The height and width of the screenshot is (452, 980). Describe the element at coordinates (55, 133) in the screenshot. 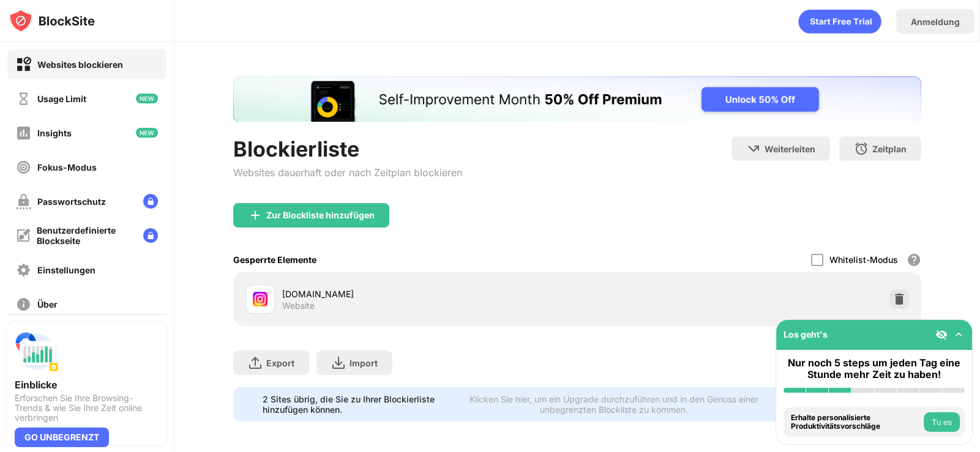

I see `div: Insights` at that location.